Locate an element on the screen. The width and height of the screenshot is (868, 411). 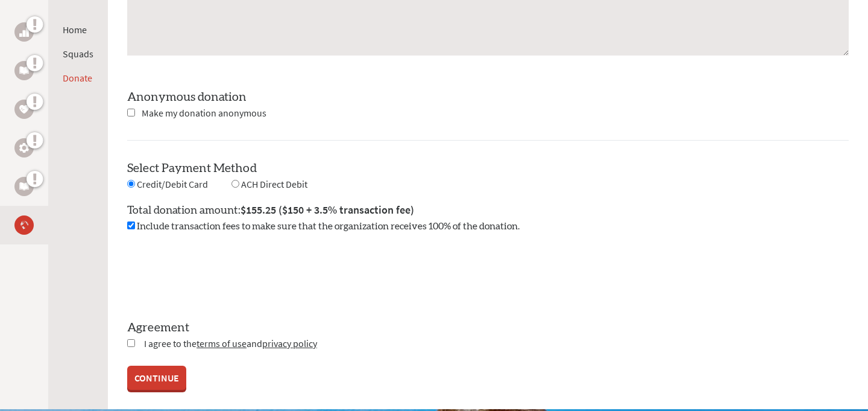
a: Medical is located at coordinates (24, 225).